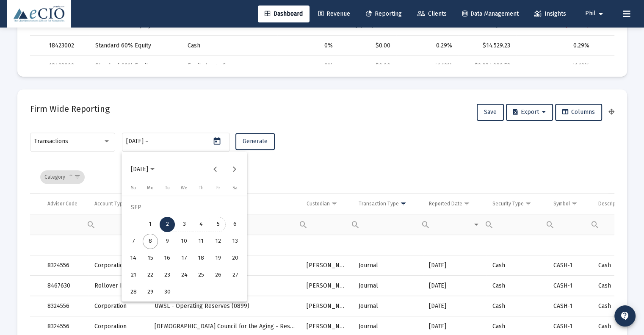 Image resolution: width=644 pixels, height=335 pixels. What do you see at coordinates (151, 242) in the screenshot?
I see `div: 8` at bounding box center [151, 242].